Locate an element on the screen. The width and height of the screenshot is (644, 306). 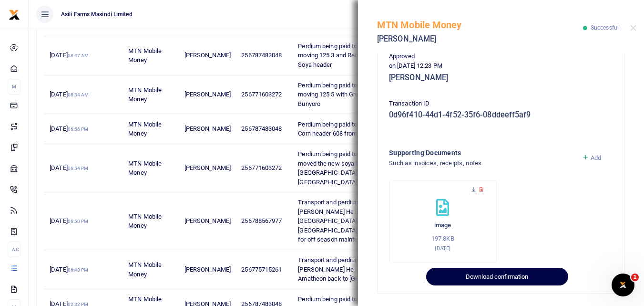
span: 256775715261 is located at coordinates (261, 269).